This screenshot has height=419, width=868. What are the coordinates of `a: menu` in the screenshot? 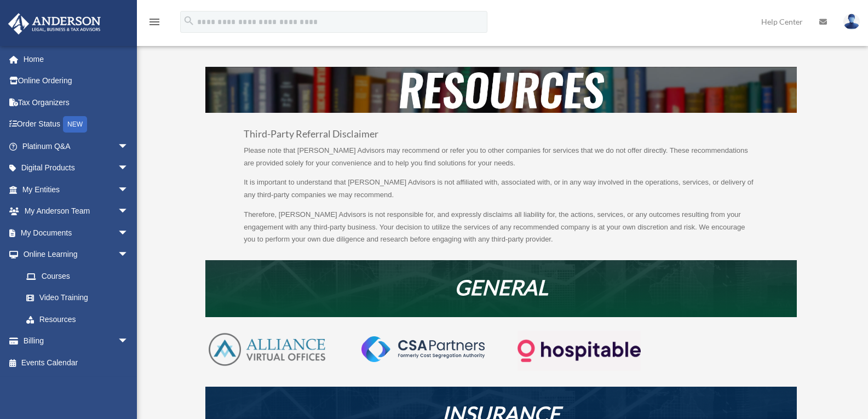 It's located at (154, 24).